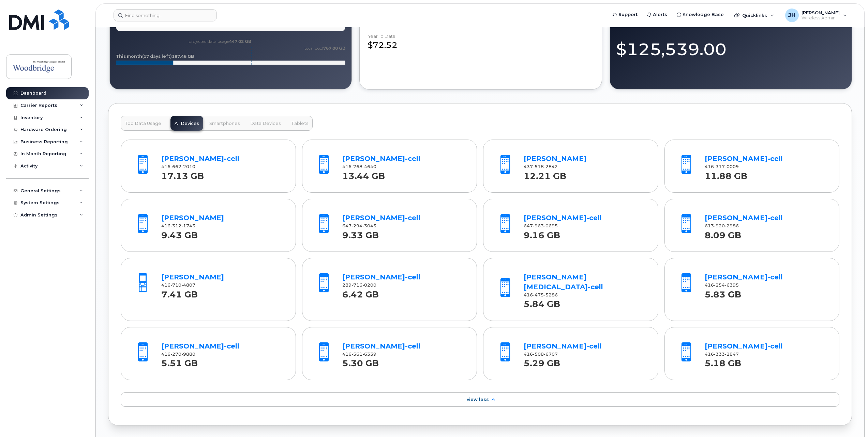 This screenshot has width=868, height=437. What do you see at coordinates (357, 285) in the screenshot?
I see `span: 716` at bounding box center [357, 285].